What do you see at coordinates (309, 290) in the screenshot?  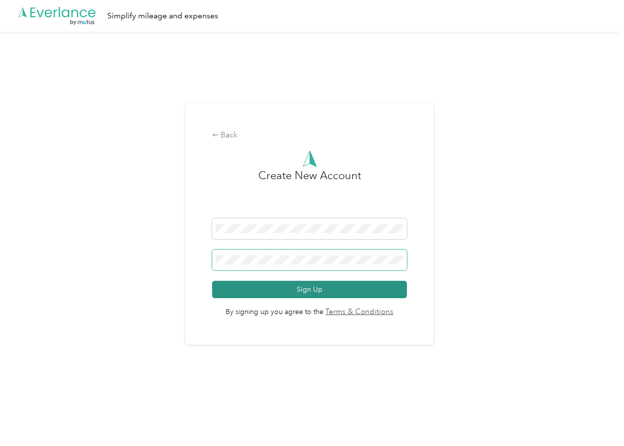 I see `button: Sign Up` at bounding box center [309, 290].